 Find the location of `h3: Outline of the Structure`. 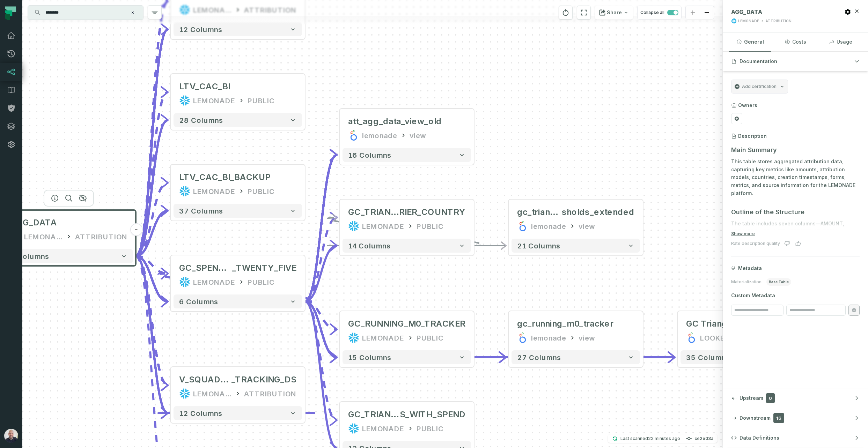

h3: Outline of the Structure is located at coordinates (795, 213).